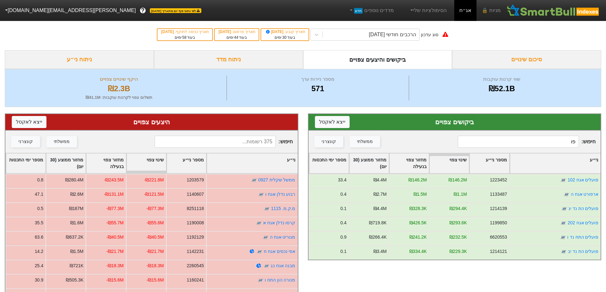  What do you see at coordinates (25, 142) in the screenshot?
I see `div: קונצרני` at bounding box center [25, 142].